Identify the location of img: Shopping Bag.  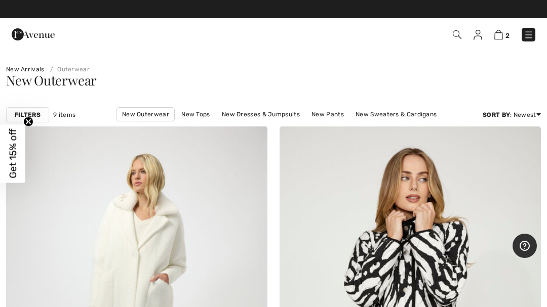
(498, 34).